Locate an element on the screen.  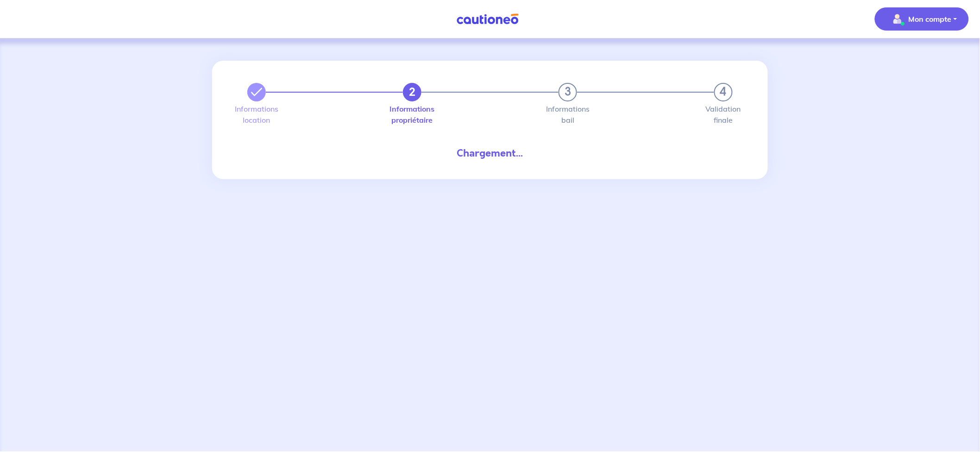
label: Informations bail is located at coordinates (568, 114).